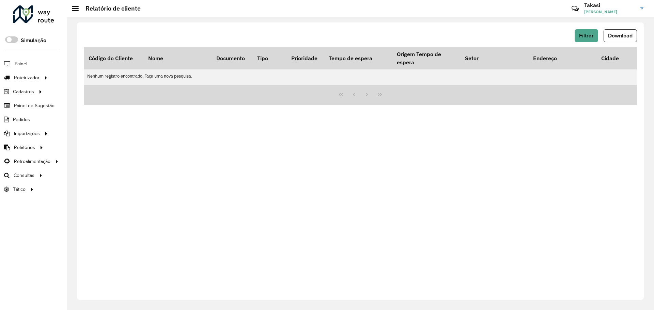  Describe the element at coordinates (586, 35) in the screenshot. I see `span: Filtrar` at that location.